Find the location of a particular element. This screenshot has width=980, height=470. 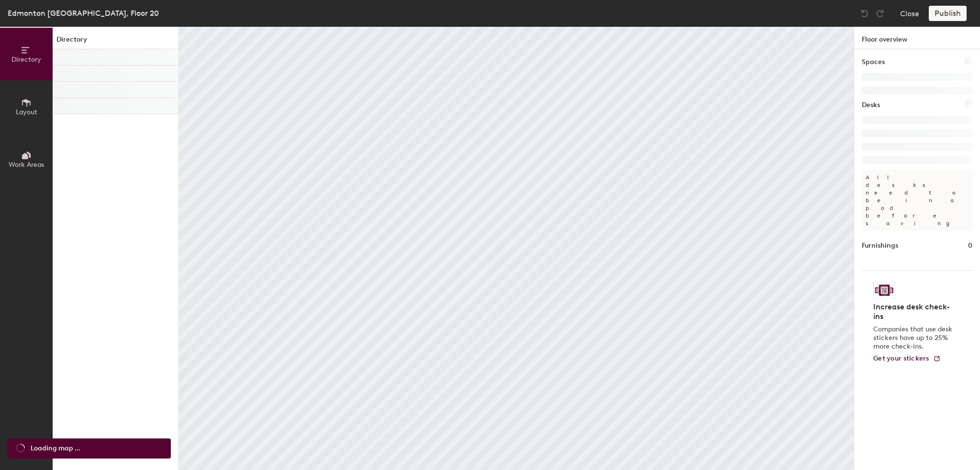

h1: Furnishings is located at coordinates (880, 245).